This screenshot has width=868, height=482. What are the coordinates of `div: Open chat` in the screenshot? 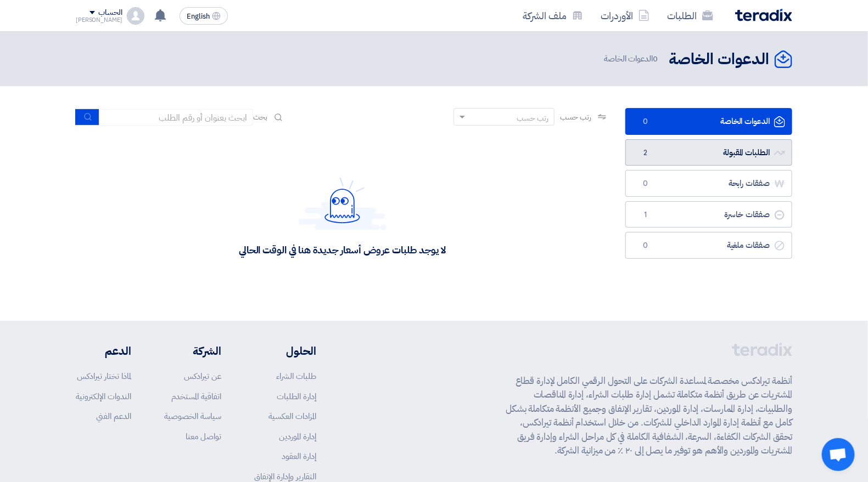 It's located at (838, 455).